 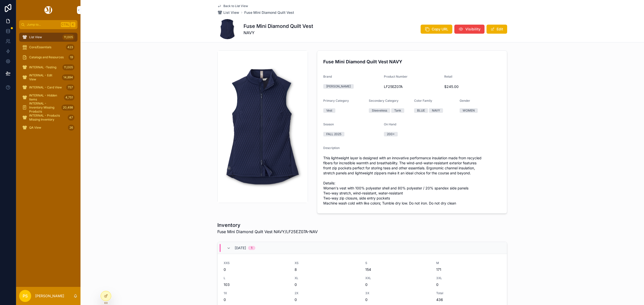 What do you see at coordinates (49, 47) in the screenshot?
I see `a: Core/Essentials423` at bounding box center [49, 47].